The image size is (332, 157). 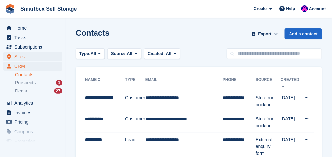 I want to click on button: Type: All, so click(x=90, y=54).